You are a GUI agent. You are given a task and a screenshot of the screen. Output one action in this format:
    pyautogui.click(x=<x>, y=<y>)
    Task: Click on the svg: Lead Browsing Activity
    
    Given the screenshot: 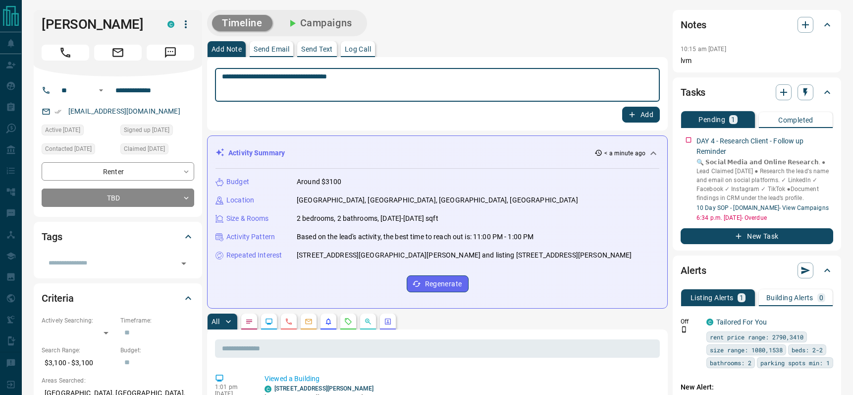 What is the action you would take?
    pyautogui.click(x=269, y=321)
    